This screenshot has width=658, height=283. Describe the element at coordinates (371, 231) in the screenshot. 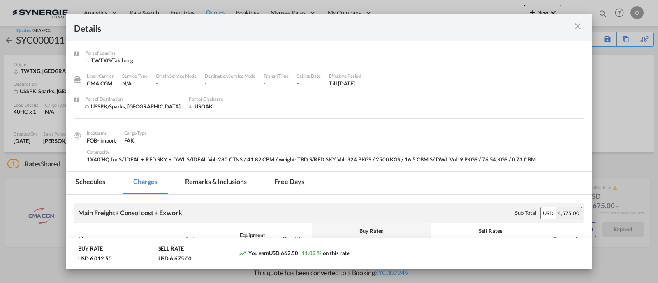

I see `div: Buy Rates` at that location.